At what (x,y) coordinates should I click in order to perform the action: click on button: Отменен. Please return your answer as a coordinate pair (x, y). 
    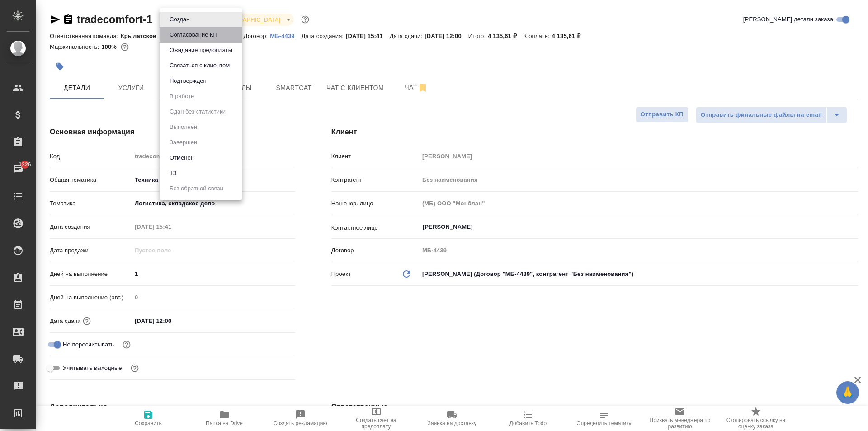
    Looking at the image, I should click on (182, 157).